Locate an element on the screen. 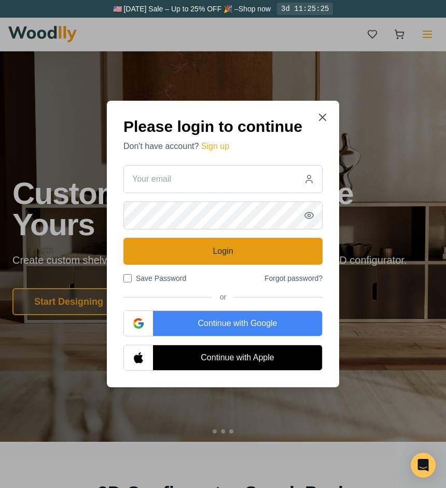 The image size is (446, 488). label: Save Password is located at coordinates (155, 278).